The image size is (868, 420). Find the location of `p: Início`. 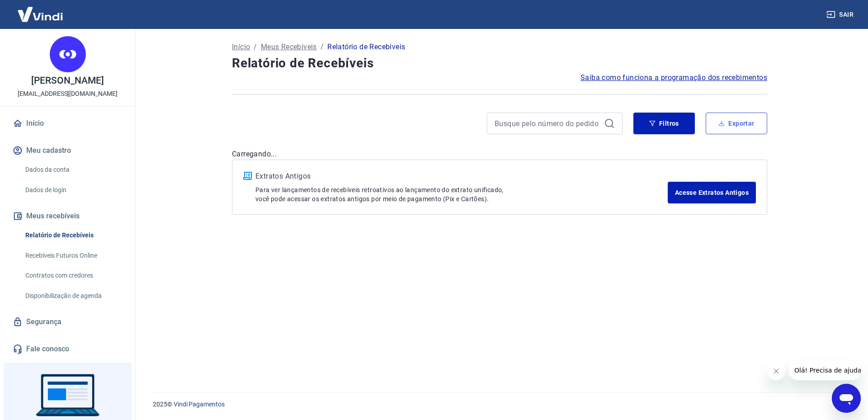

p: Início is located at coordinates (241, 47).